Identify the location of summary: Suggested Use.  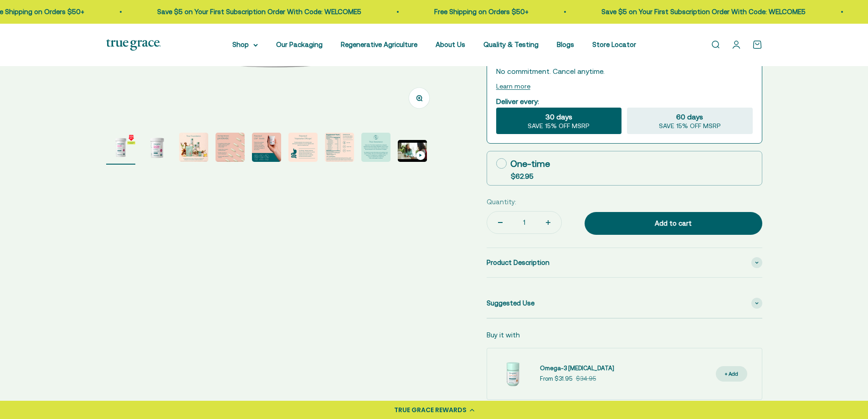
(624, 303).